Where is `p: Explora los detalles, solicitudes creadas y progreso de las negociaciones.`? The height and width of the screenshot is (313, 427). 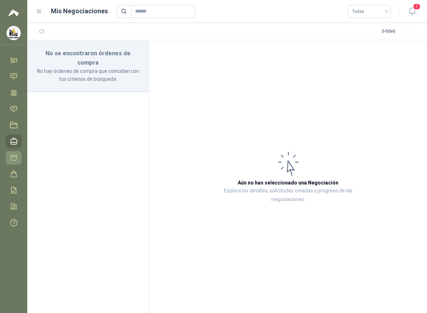 p: Explora los detalles, solicitudes creadas y progreso de las negociaciones. is located at coordinates (288, 195).